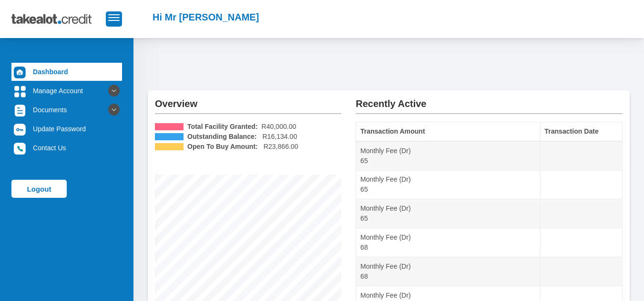  I want to click on span: R23,866.00, so click(281, 147).